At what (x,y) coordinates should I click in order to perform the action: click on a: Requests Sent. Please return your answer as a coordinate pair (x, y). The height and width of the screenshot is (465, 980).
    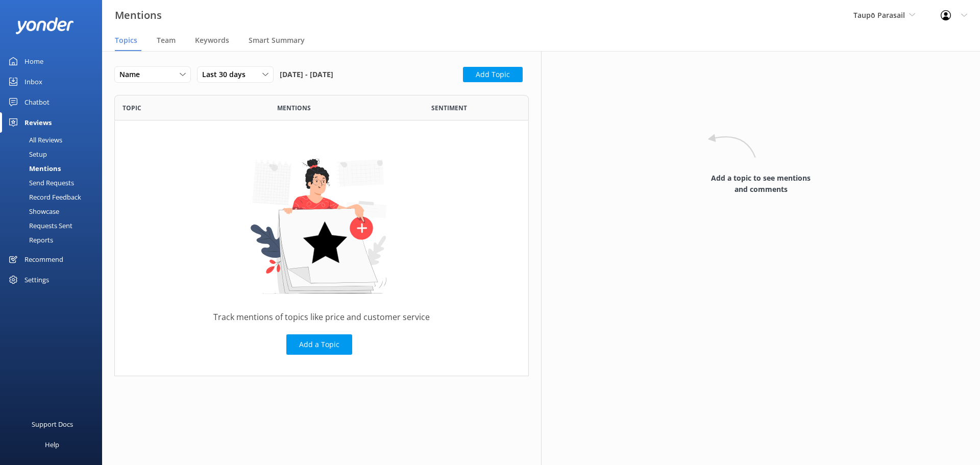
    Looking at the image, I should click on (54, 226).